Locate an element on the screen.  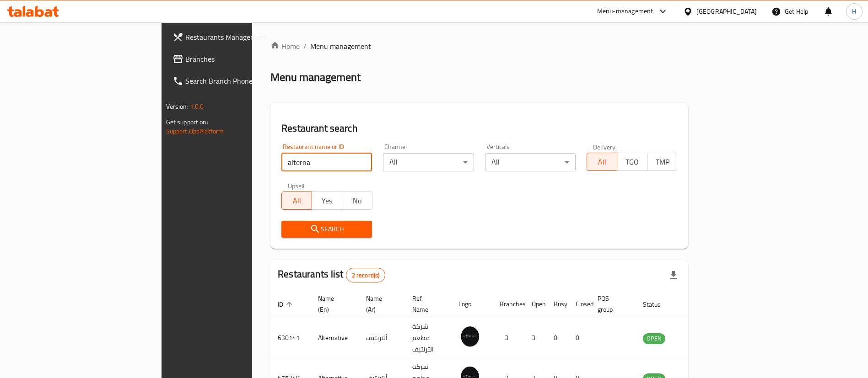
span: Restaurants Management is located at coordinates (242, 37).